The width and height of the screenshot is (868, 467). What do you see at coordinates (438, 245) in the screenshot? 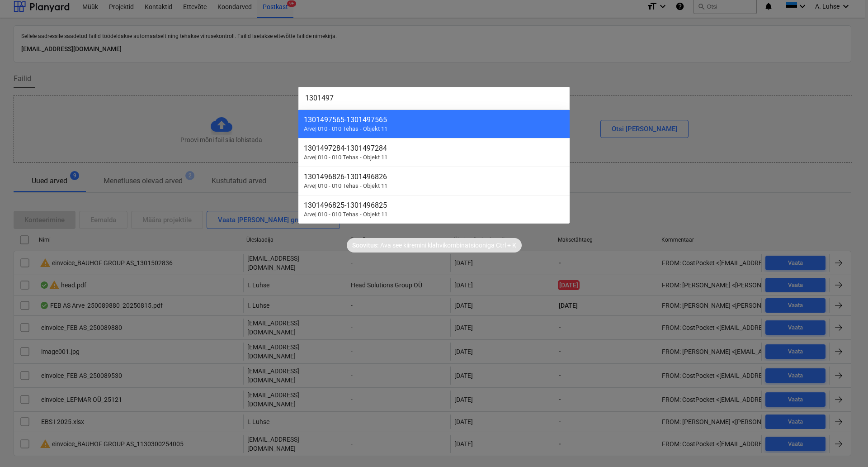
I see `p: Ava see kiiremini klahvikombinatsiooniga` at bounding box center [438, 245].